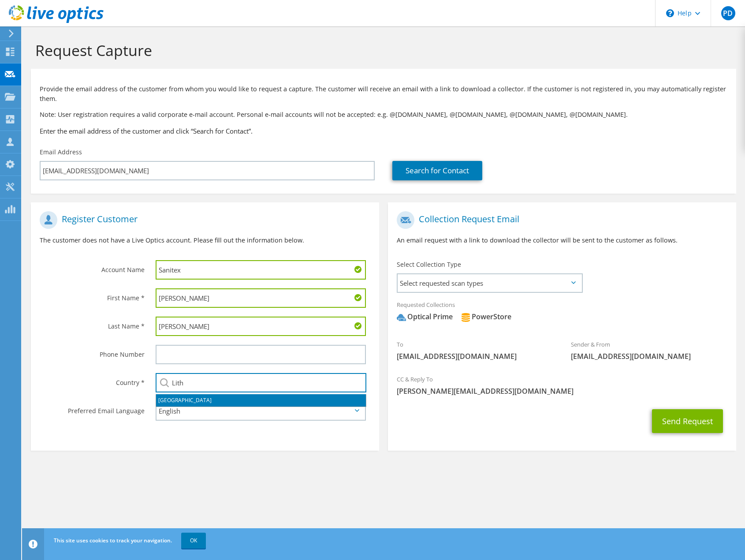 This screenshot has width=745, height=560. I want to click on div: Sender & From, so click(649, 350).